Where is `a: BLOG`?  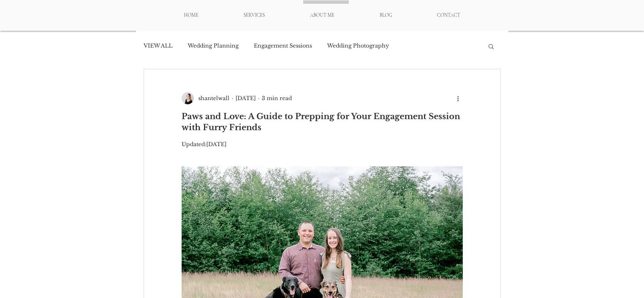
a: BLOG is located at coordinates (386, 15).